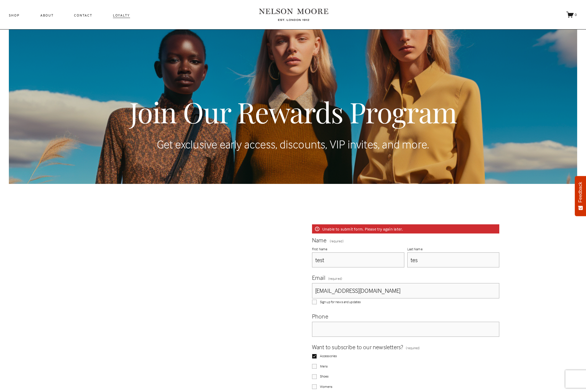 The width and height of the screenshot is (586, 392). What do you see at coordinates (293, 15) in the screenshot?
I see `a: Nelson Moore` at bounding box center [293, 15].